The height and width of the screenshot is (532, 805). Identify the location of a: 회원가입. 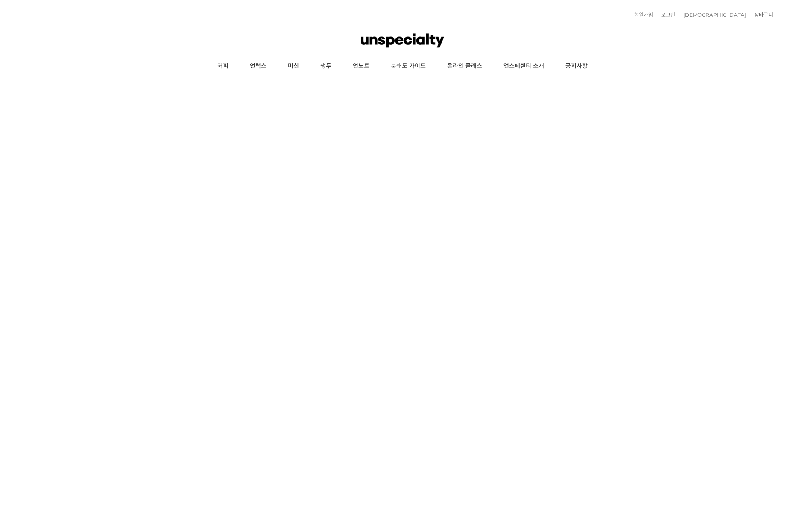
(641, 15).